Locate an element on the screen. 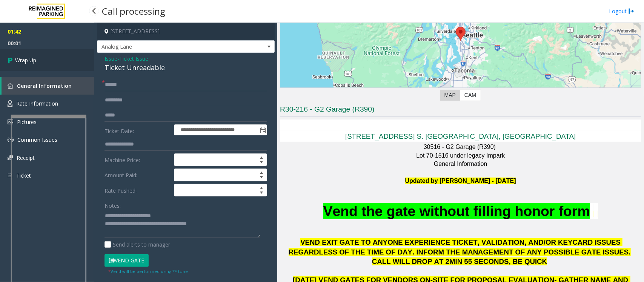 Image resolution: width=644 pixels, height=282 pixels. small: Vend will be performed using ** tone is located at coordinates (148, 271).